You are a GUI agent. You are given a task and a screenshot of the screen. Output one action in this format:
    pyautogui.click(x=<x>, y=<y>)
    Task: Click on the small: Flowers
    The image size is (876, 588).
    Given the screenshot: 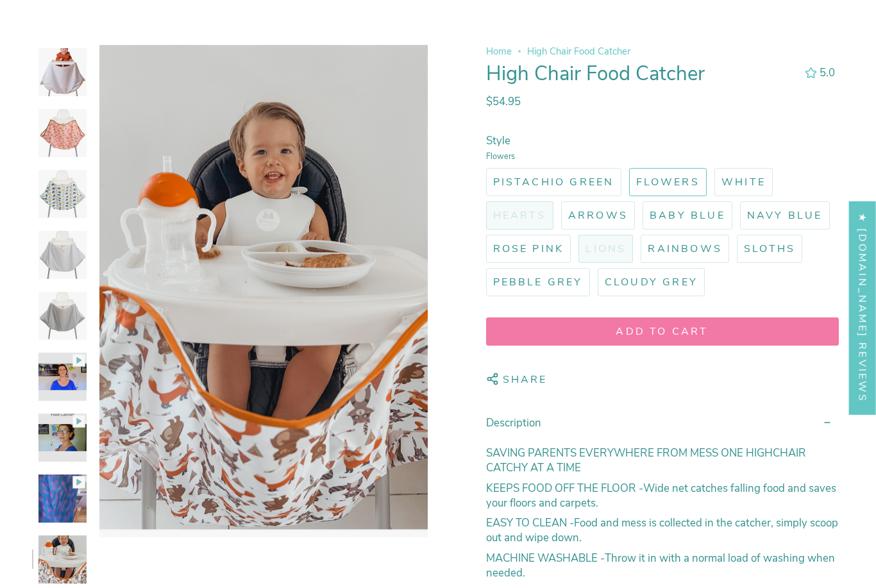 What is the action you would take?
    pyautogui.click(x=663, y=155)
    